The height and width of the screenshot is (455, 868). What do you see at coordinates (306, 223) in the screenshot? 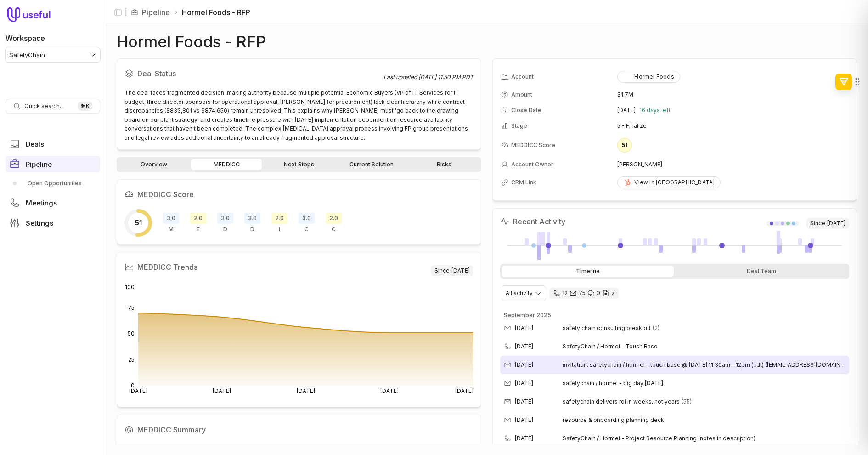
I see `div: Champion` at bounding box center [306, 223].